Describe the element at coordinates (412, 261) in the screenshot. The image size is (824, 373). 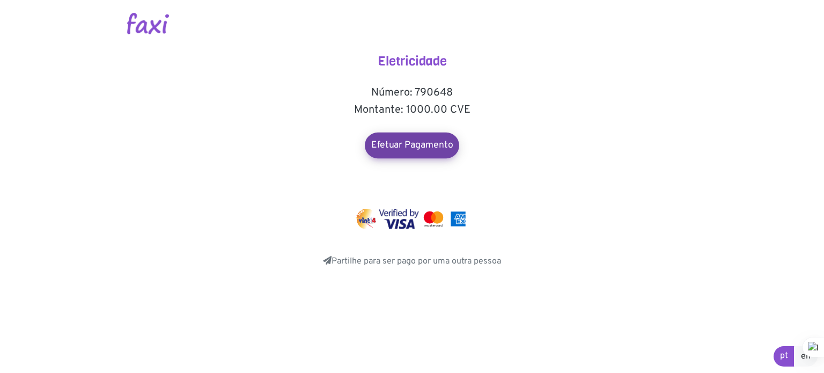
I see `a: Partilhe para ser pago por uma outra pessoa` at that location.